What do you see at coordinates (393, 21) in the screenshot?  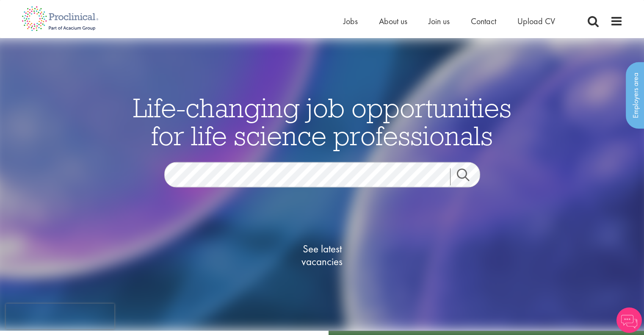 I see `a: About us` at bounding box center [393, 21].